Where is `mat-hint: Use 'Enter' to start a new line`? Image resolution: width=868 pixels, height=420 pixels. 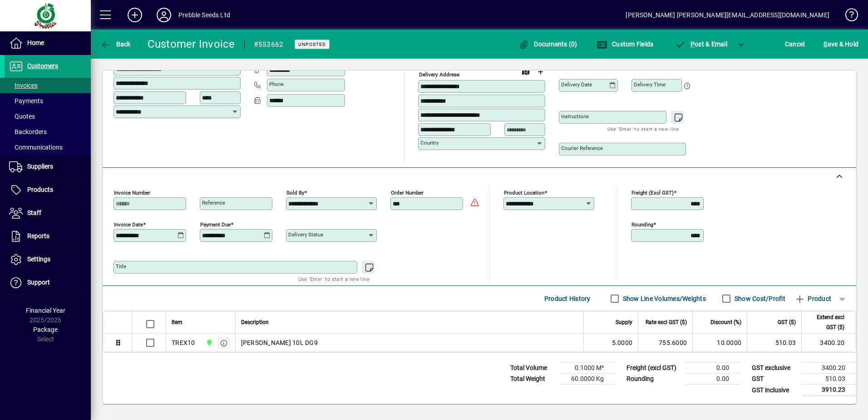 mat-hint: Use 'Enter' to start a new line is located at coordinates (334, 279).